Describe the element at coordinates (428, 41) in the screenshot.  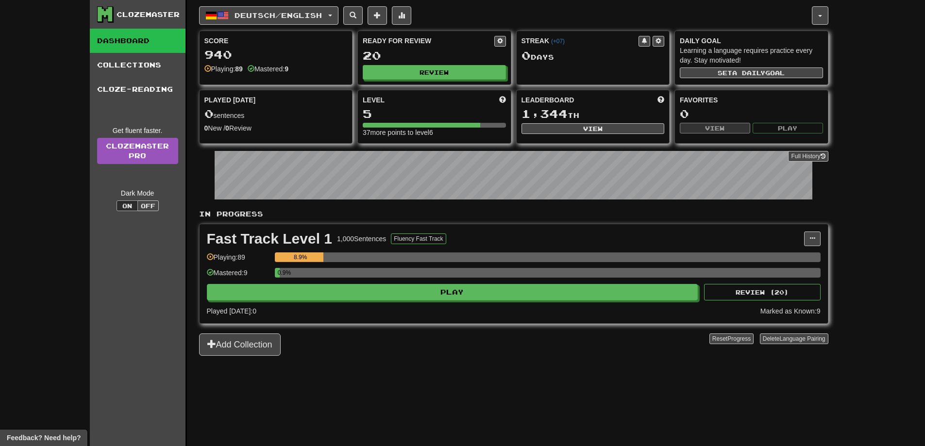
I see `div: Ready for Review` at that location.